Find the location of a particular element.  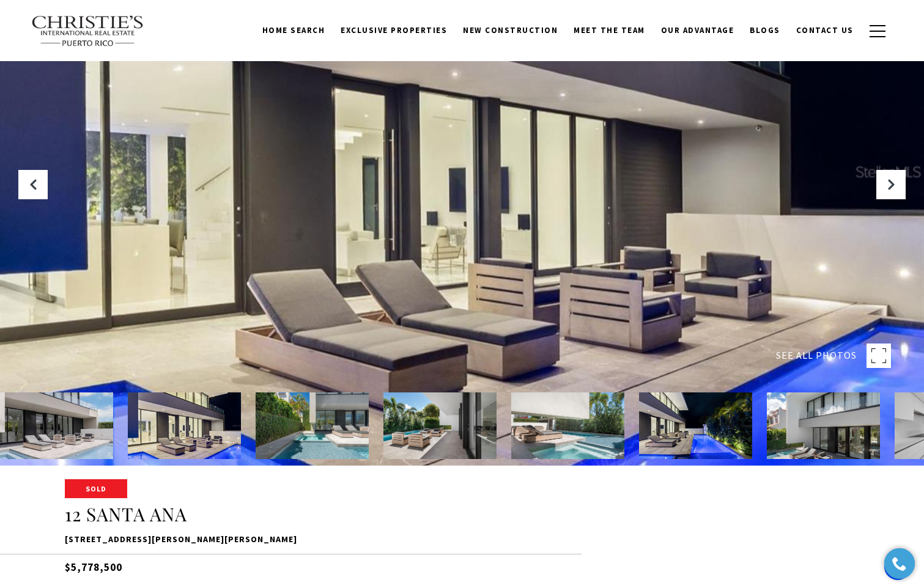

h5: $5,778,500 is located at coordinates (462, 565).